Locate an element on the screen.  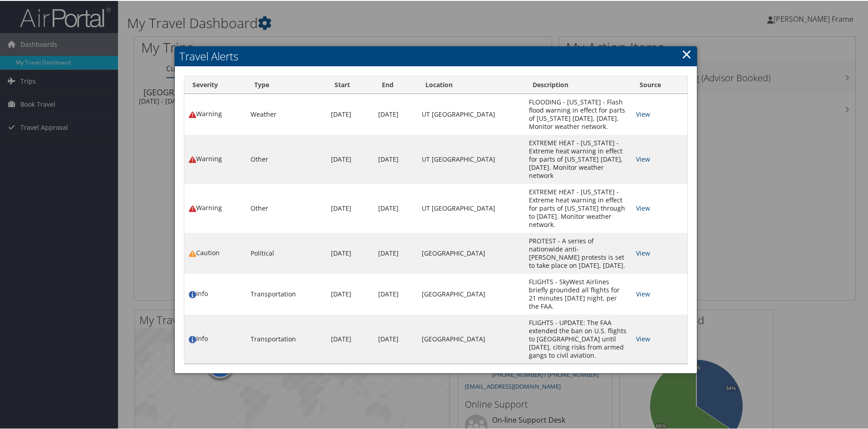
td: Caution is located at coordinates (215, 252).